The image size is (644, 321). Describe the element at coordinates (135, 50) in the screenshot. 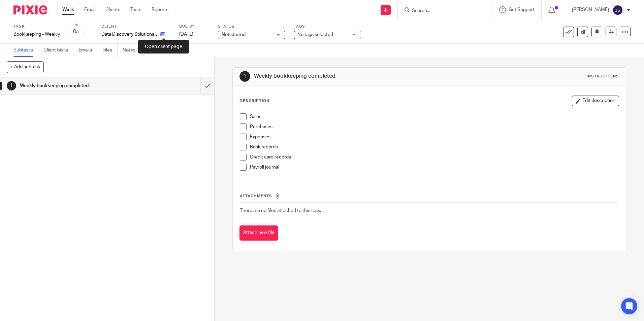

I see `a: Notes (0)` at that location.